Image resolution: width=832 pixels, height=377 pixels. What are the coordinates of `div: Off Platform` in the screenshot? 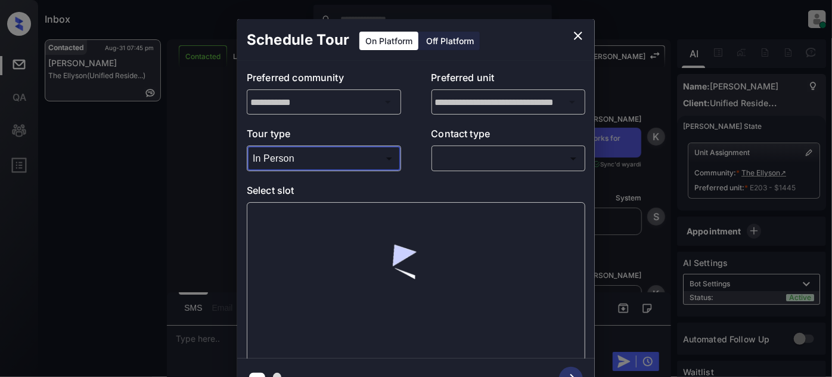 It's located at (450, 41).